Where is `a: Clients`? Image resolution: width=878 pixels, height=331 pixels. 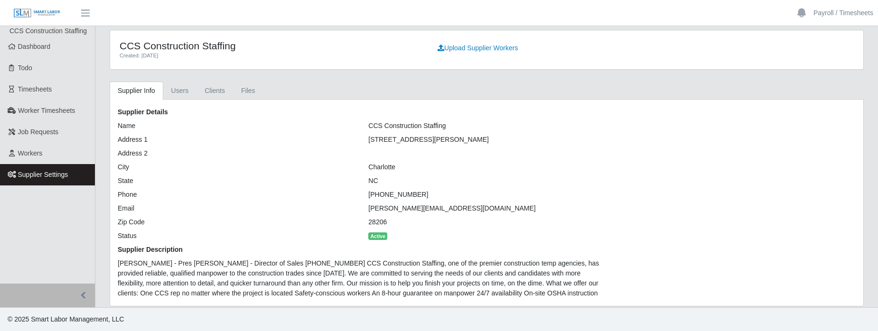 a: Clients is located at coordinates (214, 91).